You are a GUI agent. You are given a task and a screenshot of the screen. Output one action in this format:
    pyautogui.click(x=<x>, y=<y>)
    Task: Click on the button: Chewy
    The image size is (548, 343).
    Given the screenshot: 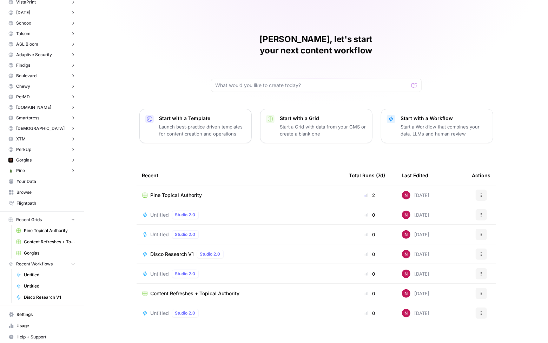 What is the action you would take?
    pyautogui.click(x=42, y=86)
    